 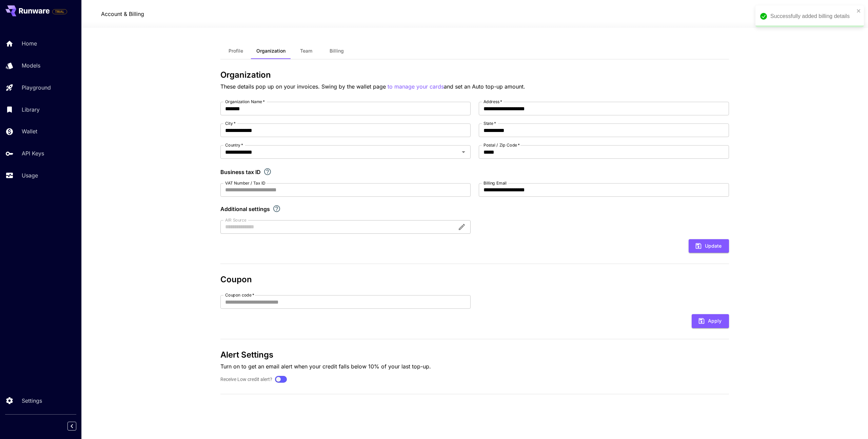 I want to click on span: Profile, so click(x=235, y=51).